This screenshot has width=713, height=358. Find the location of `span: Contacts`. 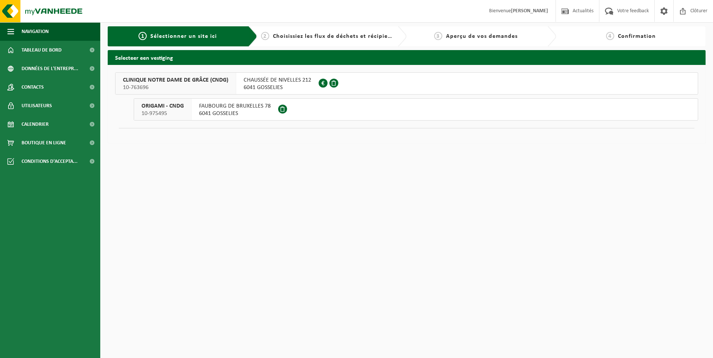

span: Contacts is located at coordinates (33, 87).